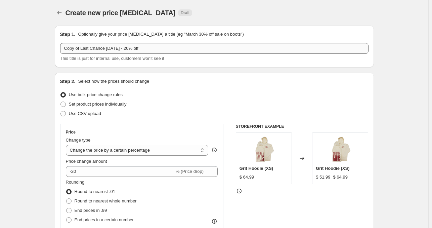  Describe the element at coordinates (98, 104) in the screenshot. I see `span: Set product prices individually` at that location.